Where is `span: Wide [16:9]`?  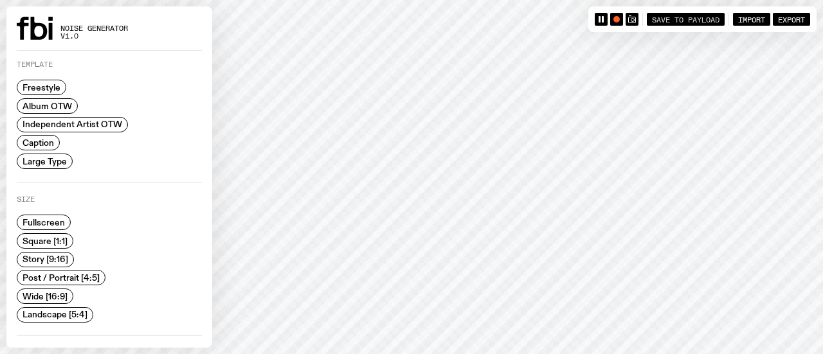 span: Wide [16:9] is located at coordinates (45, 296).